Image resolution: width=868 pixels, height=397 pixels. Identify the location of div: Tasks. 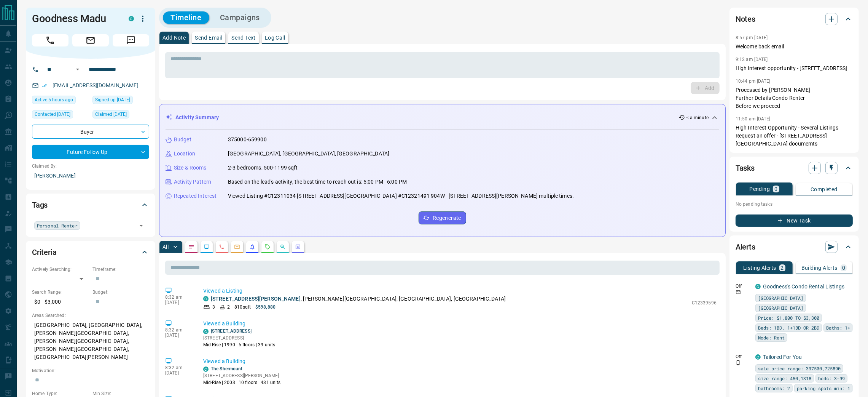
(794, 168).